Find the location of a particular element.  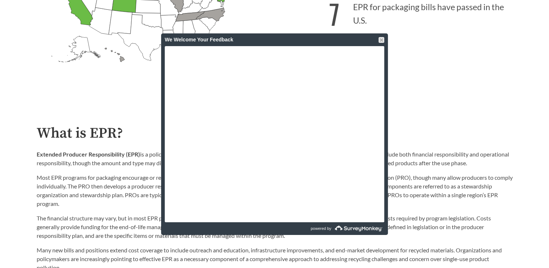

span: powered by is located at coordinates (321, 228).